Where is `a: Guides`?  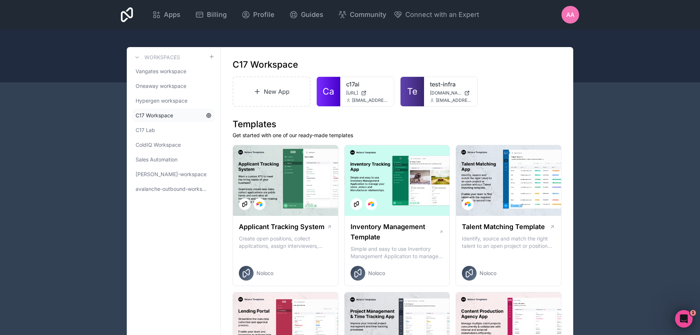
a: Guides is located at coordinates (306, 15).